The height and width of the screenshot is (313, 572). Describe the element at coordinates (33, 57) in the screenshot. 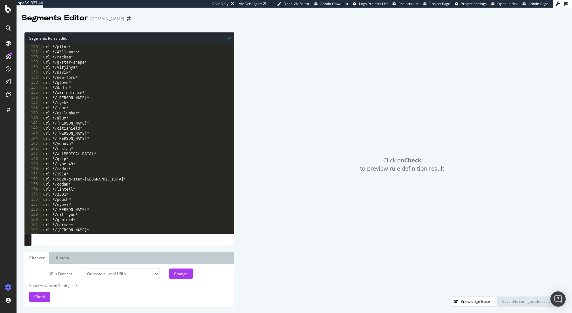

I see `div: 128` at that location.